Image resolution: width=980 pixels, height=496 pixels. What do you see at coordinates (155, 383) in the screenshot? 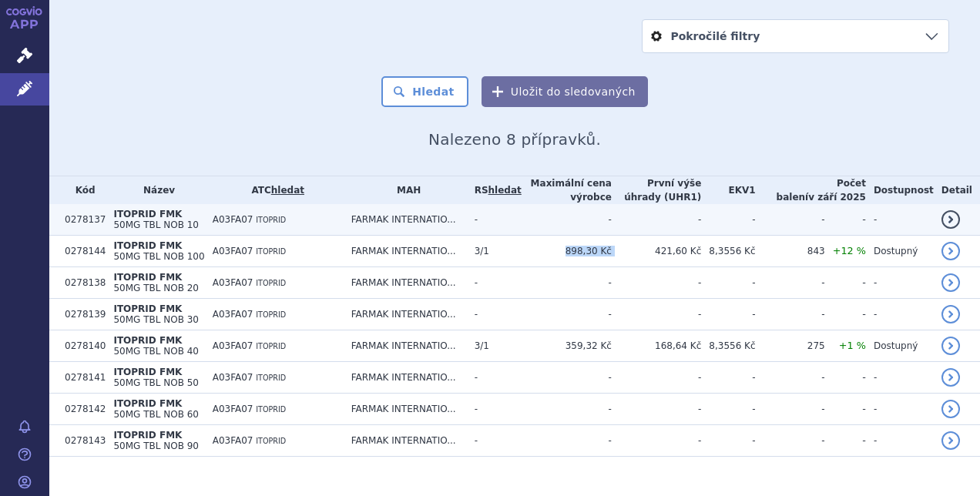
I see `span: 50MG TBL NOB 50` at bounding box center [155, 383].